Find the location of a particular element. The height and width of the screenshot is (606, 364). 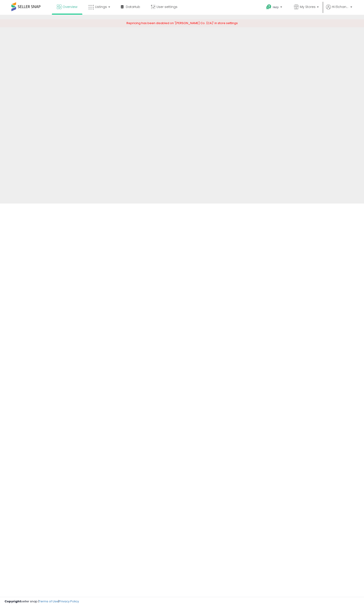

span: Help is located at coordinates (276, 7).